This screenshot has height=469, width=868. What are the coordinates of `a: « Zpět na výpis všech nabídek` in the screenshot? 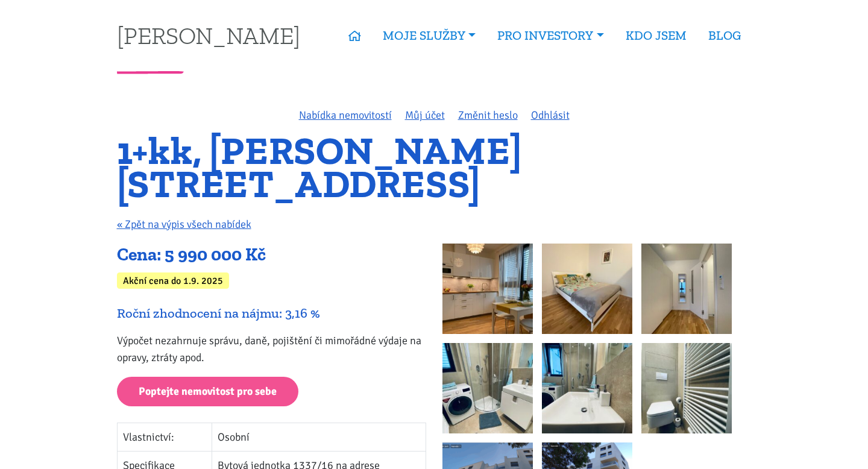 It's located at (184, 224).